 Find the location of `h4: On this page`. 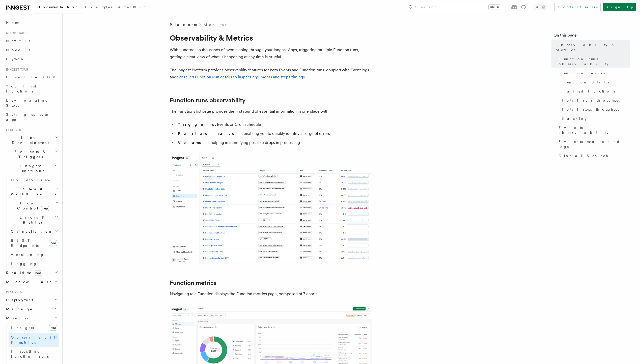

h4: On this page is located at coordinates (591, 36).